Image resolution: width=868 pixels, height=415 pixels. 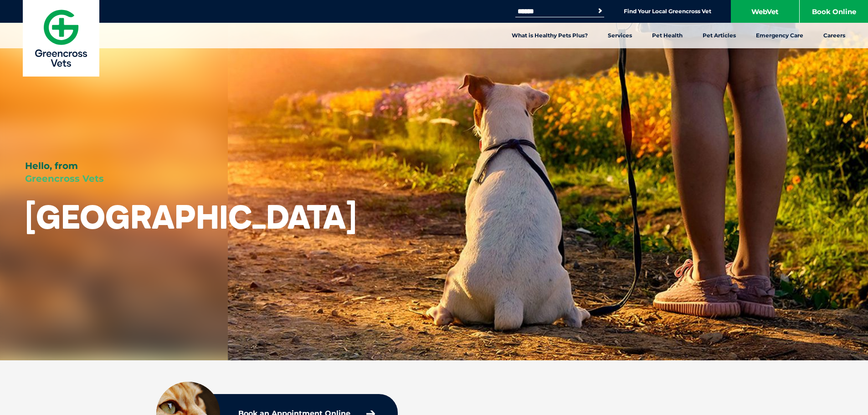 What do you see at coordinates (780, 35) in the screenshot?
I see `a: Emergency Care` at bounding box center [780, 35].